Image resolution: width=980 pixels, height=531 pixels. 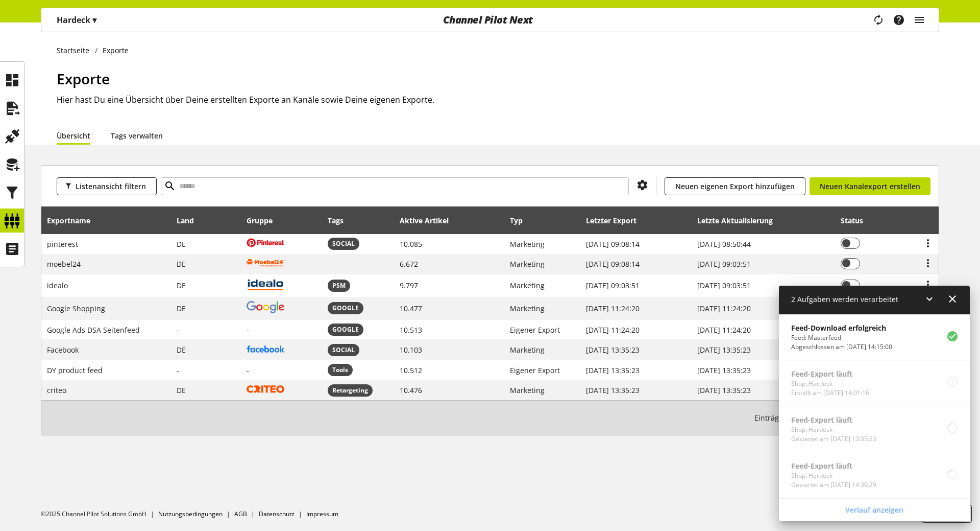 I want to click on p: Abgeschlossen am Aug 26, 2025, 14:15:00, so click(x=842, y=347).